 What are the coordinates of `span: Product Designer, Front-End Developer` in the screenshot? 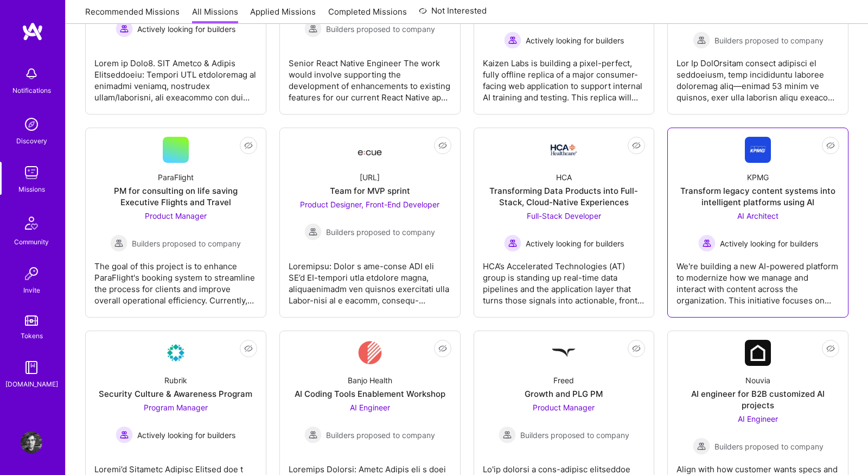 It's located at (369, 204).